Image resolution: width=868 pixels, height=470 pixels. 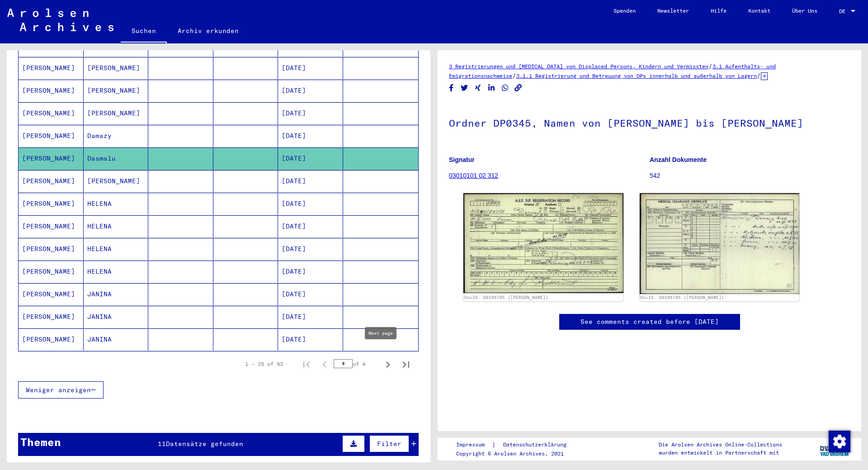 I want to click on p: Die Arolsen Archives Online-Collections, so click(x=720, y=445).